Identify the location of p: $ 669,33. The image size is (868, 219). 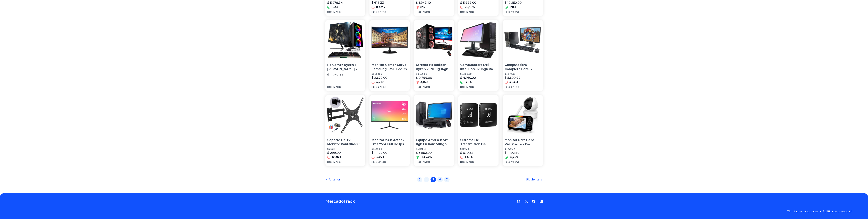
(478, 149).